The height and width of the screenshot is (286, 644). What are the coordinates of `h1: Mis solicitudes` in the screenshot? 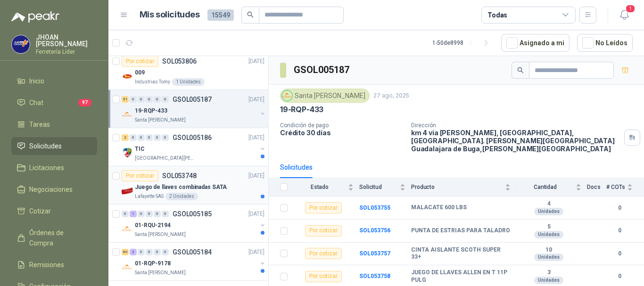 It's located at (170, 14).